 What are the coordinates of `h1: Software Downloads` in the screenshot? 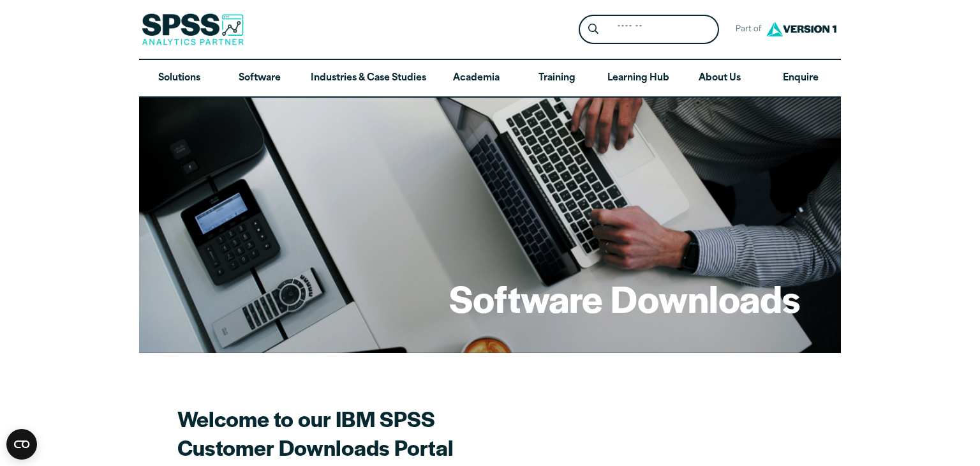 It's located at (624, 298).